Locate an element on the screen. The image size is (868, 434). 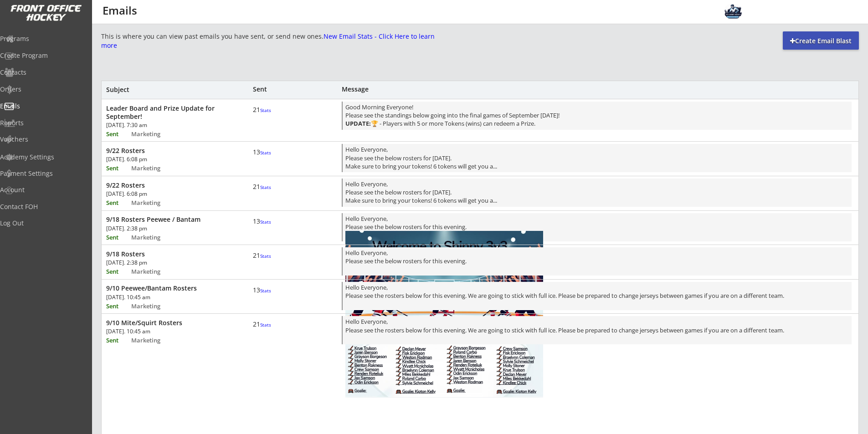
div: Create Email Blast is located at coordinates (820, 41).